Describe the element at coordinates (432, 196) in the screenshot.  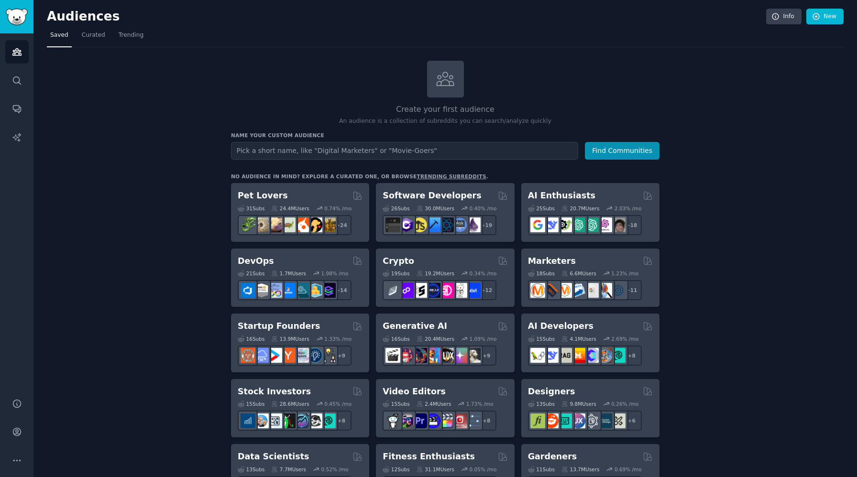
I see `h2: Software Developers` at that location.